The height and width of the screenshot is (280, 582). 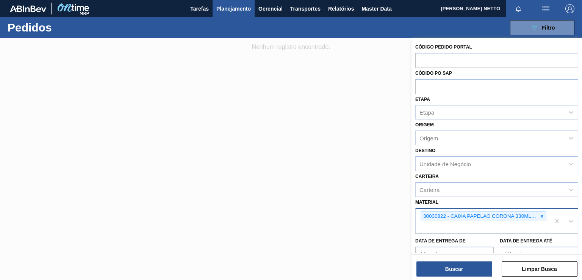 What do you see at coordinates (62, 27) in the screenshot?
I see `h1: Pedidos` at bounding box center [62, 27].